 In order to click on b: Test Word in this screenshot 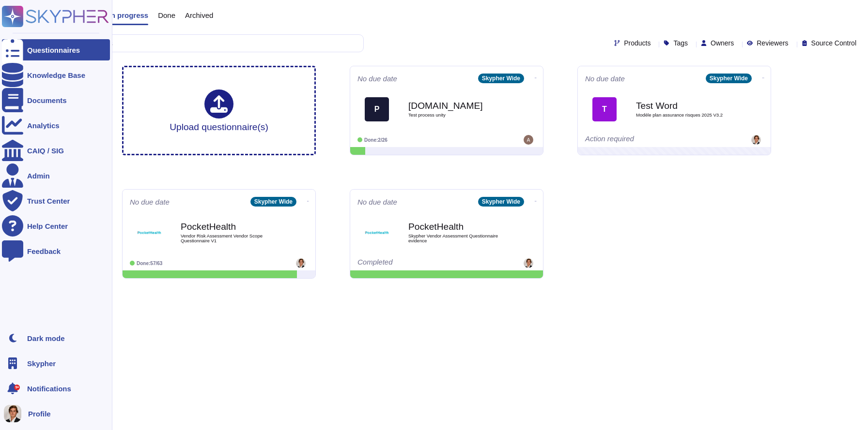, I will do `click(684, 105)`.